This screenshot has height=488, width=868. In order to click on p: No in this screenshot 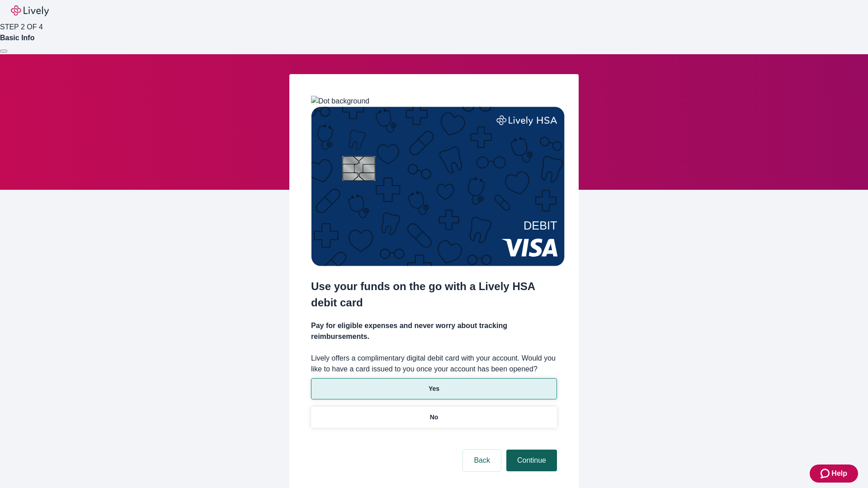, I will do `click(434, 417)`.